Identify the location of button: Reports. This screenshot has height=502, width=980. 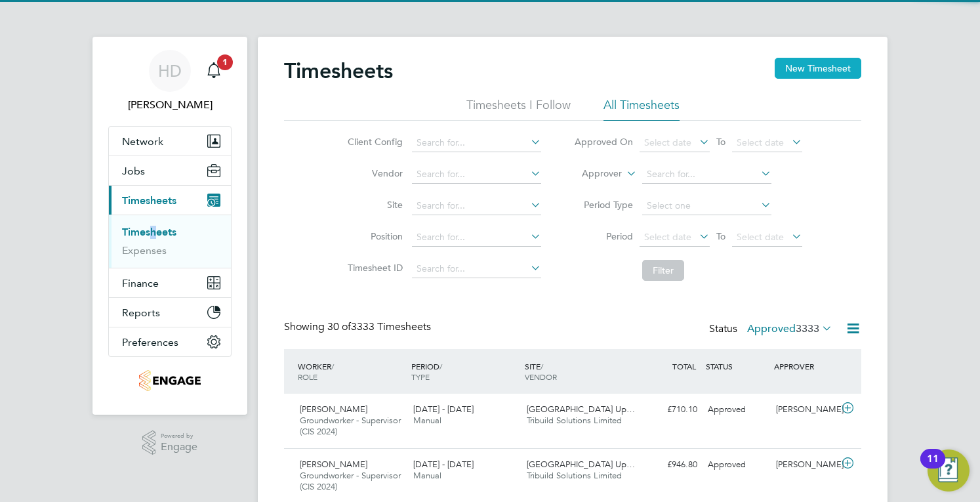
(170, 312).